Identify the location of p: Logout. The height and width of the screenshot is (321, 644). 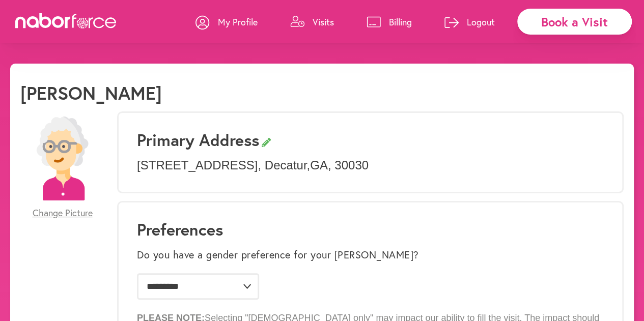
(480, 22).